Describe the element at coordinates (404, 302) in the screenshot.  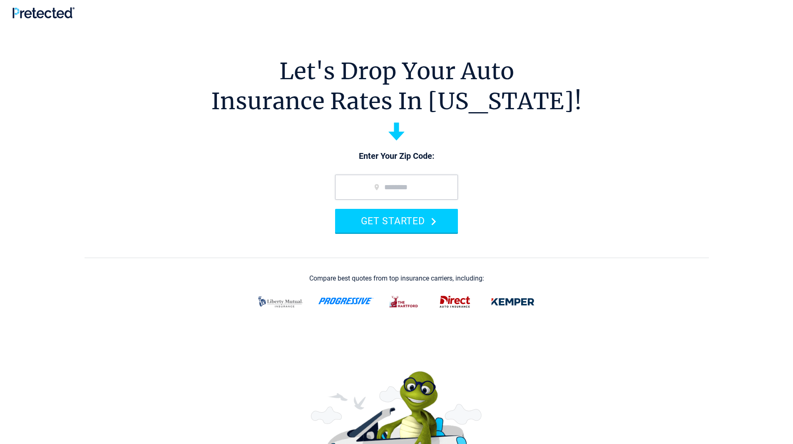
I see `img: thehartford` at that location.